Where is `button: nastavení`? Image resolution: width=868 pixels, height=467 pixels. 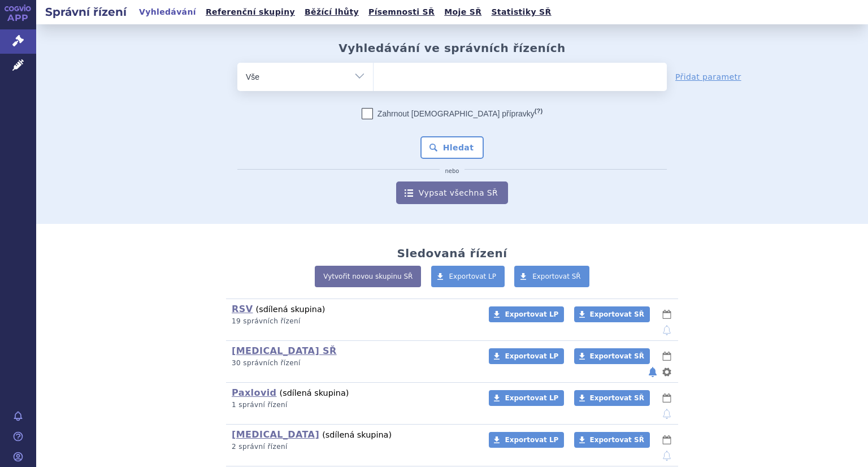
button: nastavení is located at coordinates (667, 372).